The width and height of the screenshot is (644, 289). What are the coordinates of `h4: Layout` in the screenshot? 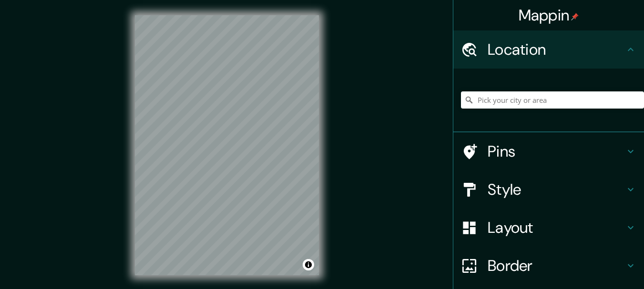 It's located at (557, 228).